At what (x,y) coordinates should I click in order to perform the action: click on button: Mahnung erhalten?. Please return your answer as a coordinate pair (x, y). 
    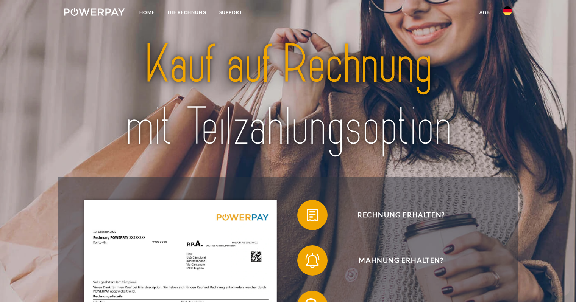
    Looking at the image, I should click on (395, 261).